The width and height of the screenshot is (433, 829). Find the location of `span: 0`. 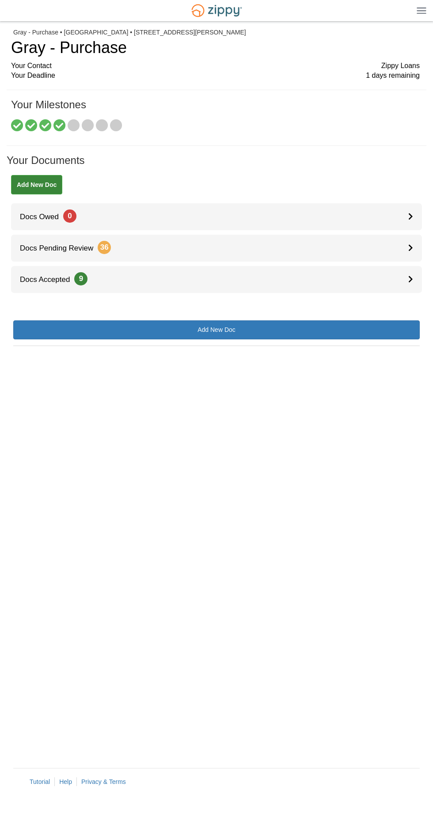

span: 0 is located at coordinates (70, 216).